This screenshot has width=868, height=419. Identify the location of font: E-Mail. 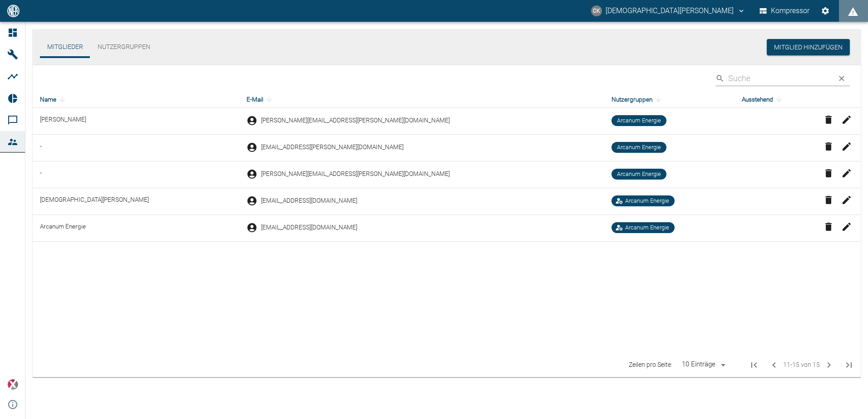
(255, 99).